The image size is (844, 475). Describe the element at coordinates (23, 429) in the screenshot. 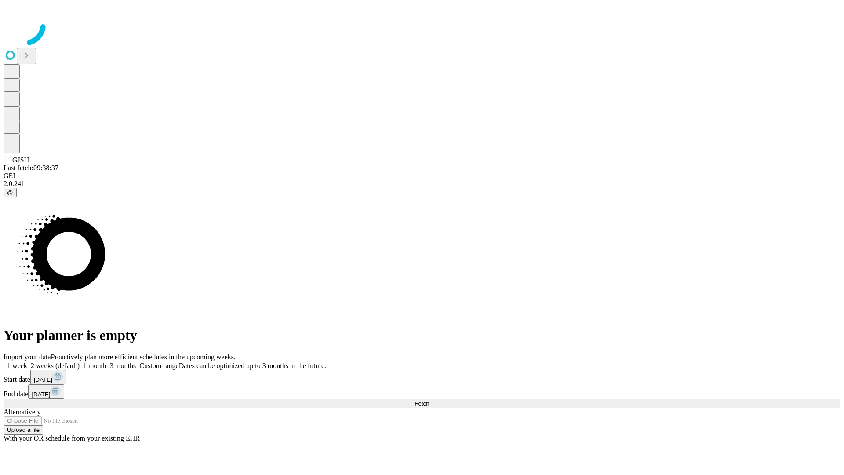

I see `button: Upload a file` at that location.